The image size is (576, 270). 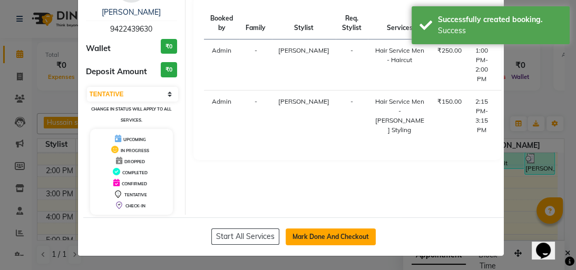 What do you see at coordinates (134, 184) in the screenshot?
I see `span: CONFIRMED` at bounding box center [134, 184].